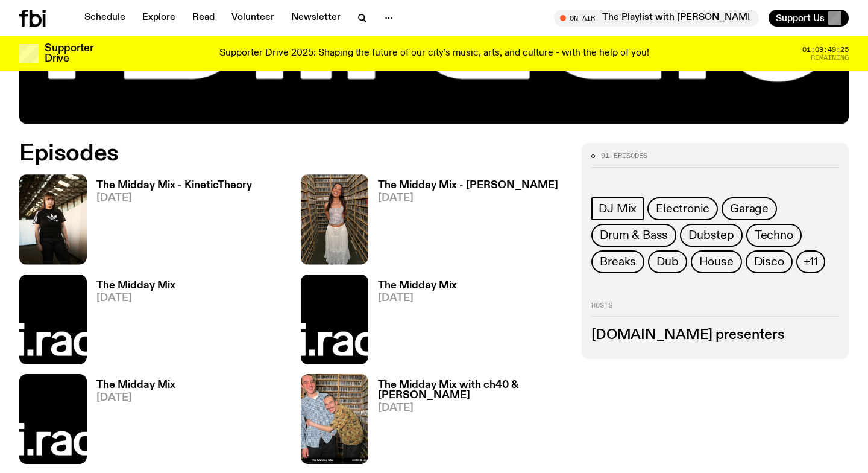  I want to click on a: Dubstep, so click(711, 236).